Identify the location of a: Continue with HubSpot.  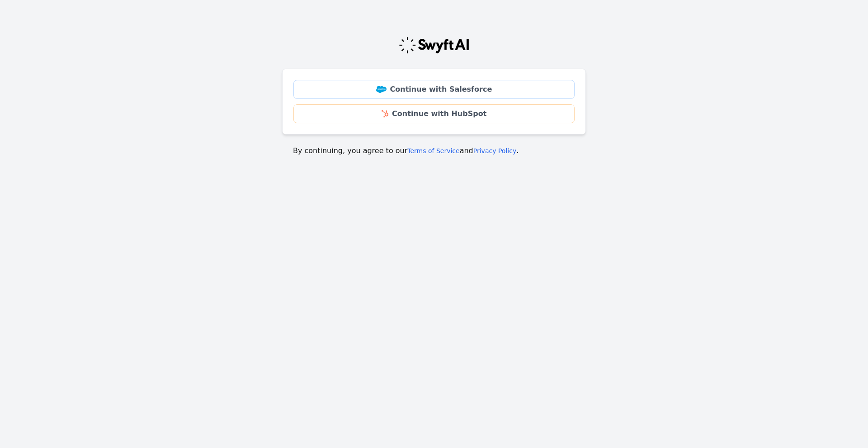
(434, 114).